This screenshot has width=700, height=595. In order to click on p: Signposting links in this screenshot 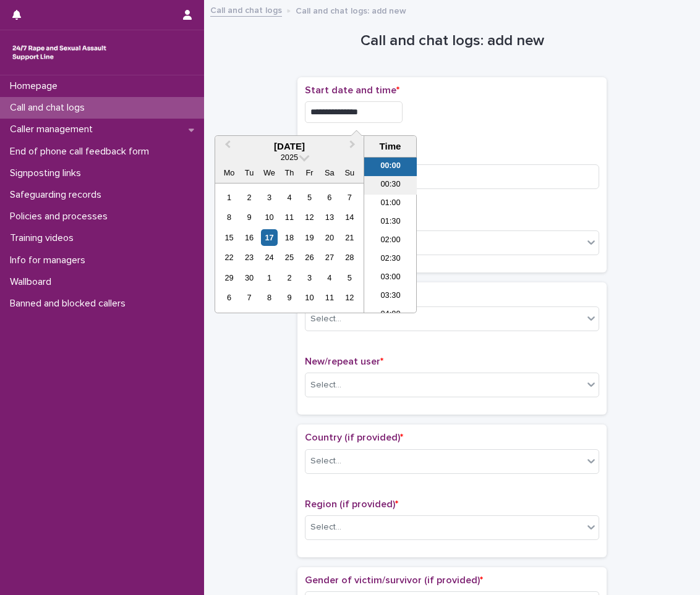, I will do `click(48, 173)`.